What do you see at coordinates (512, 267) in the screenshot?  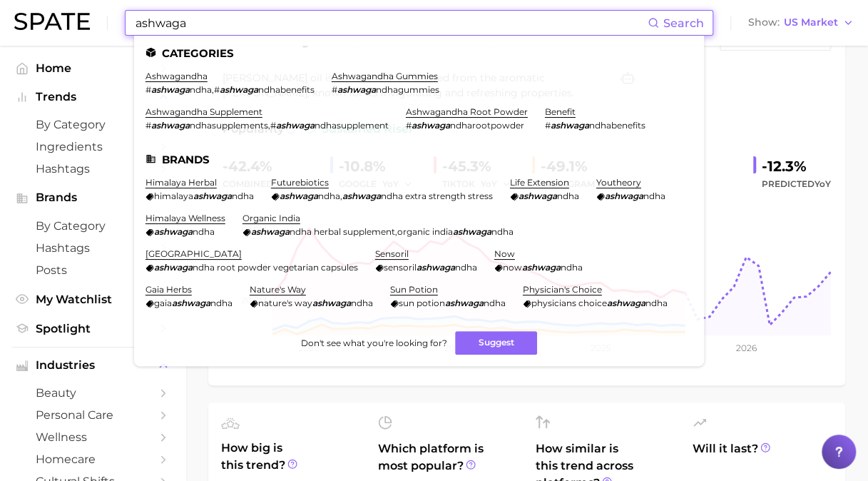 I see `span: now` at bounding box center [512, 267].